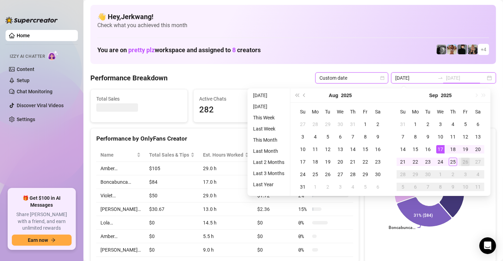  I want to click on div: 12, so click(466, 137).